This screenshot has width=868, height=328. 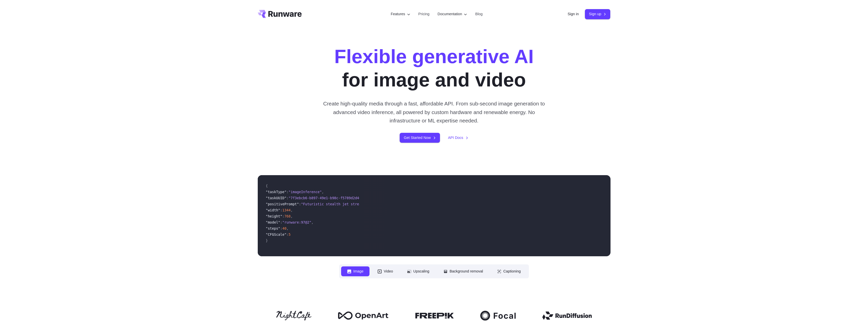 I want to click on strong: Flexible generative AI, so click(x=434, y=56).